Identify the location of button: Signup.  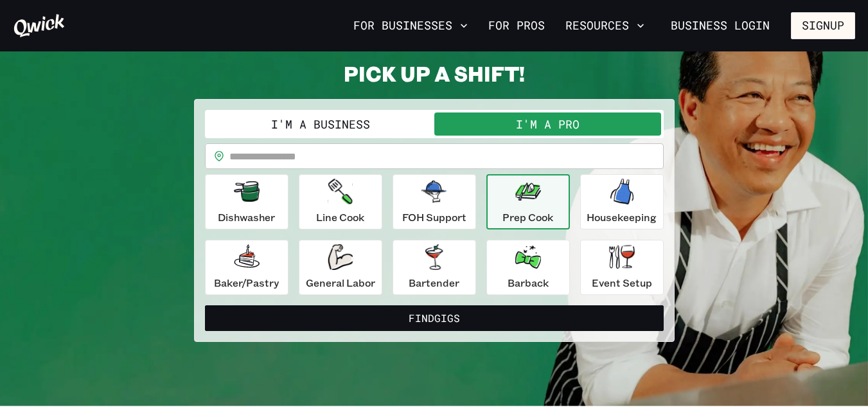
(824, 26).